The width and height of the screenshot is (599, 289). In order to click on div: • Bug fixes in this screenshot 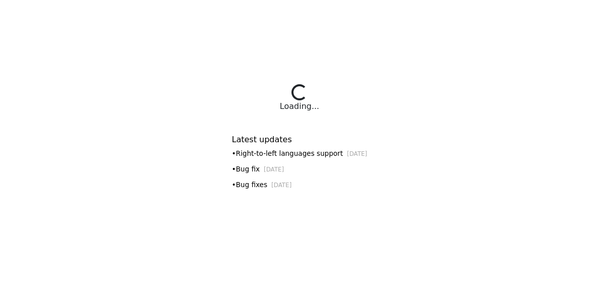, I will do `click(300, 184)`.